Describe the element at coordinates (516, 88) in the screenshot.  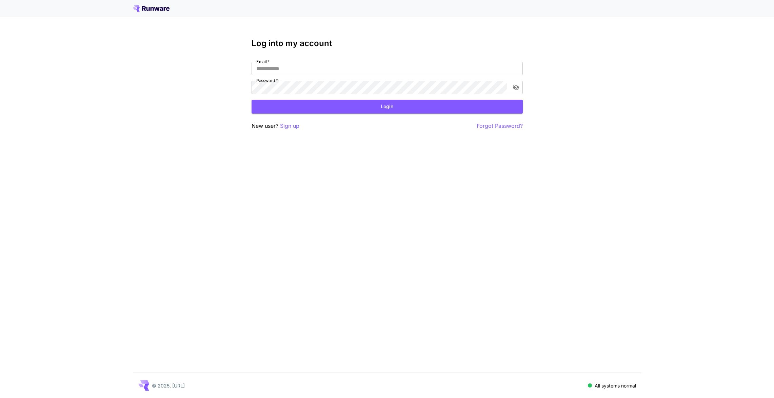
I see `button: toggle password visibility` at that location.